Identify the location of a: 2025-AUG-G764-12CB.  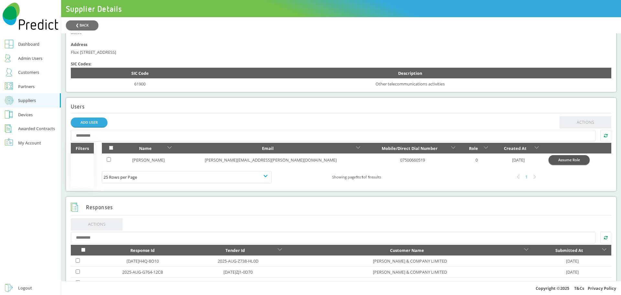
(143, 272).